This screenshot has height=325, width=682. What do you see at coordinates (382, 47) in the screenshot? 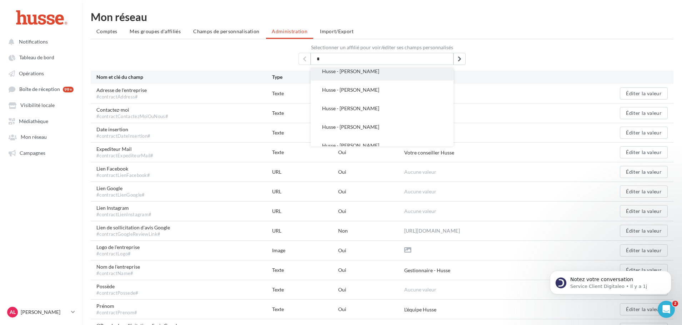
I see `label: Sélectionner un affilié pour voir/éditer ses champs personnalisés` at bounding box center [382, 47].